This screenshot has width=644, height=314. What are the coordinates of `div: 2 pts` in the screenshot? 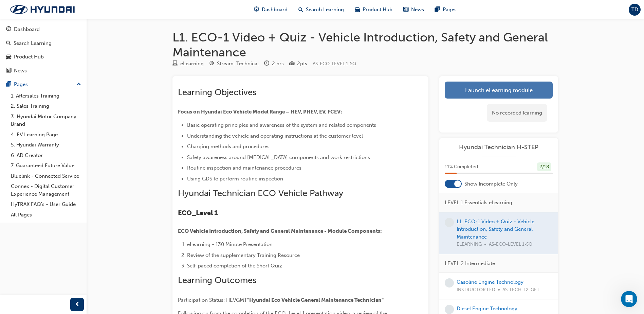 It's located at (302, 64).